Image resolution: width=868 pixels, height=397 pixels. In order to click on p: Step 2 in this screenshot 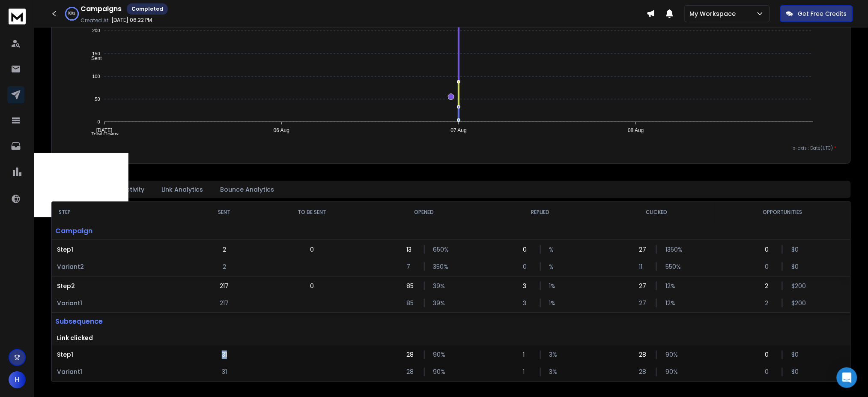, I will do `click(121, 286)`.